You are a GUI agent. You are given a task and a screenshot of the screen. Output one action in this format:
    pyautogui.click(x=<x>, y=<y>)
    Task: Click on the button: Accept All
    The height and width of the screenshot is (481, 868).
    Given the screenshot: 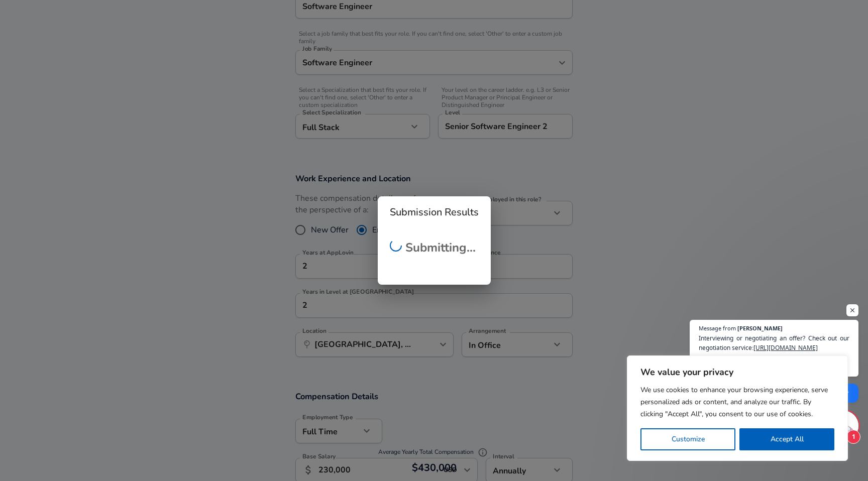 What is the action you would take?
    pyautogui.click(x=786, y=439)
    